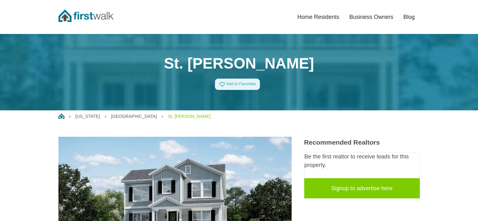 This screenshot has height=221, width=478. I want to click on span: Add to Favorites, so click(241, 84).